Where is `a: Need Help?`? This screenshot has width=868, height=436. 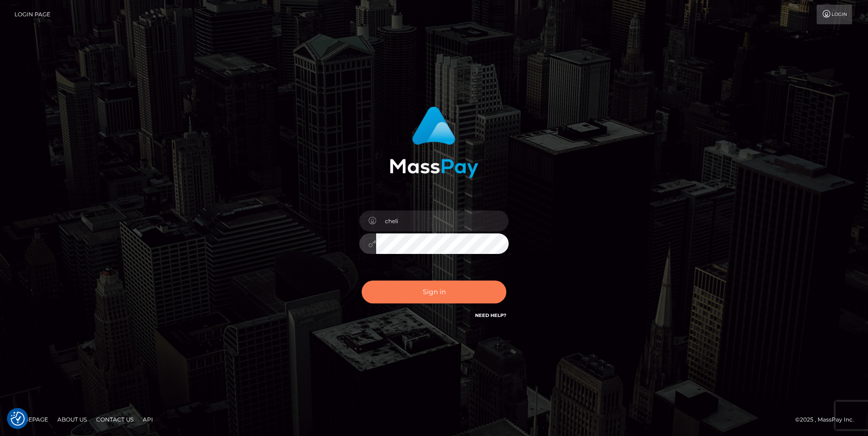 a: Need Help? is located at coordinates (490, 315).